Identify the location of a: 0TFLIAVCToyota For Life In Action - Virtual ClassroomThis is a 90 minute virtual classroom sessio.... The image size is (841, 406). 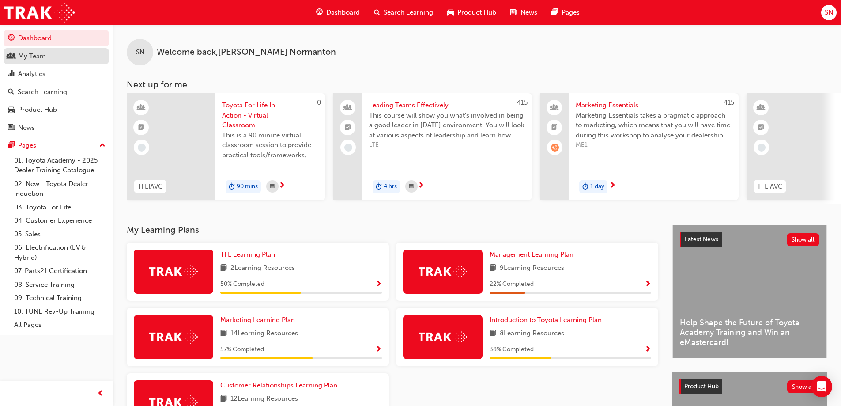
(226, 146).